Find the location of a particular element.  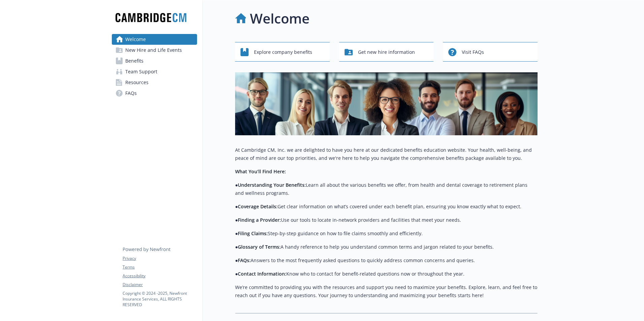

img: overview page banner is located at coordinates (386, 104).